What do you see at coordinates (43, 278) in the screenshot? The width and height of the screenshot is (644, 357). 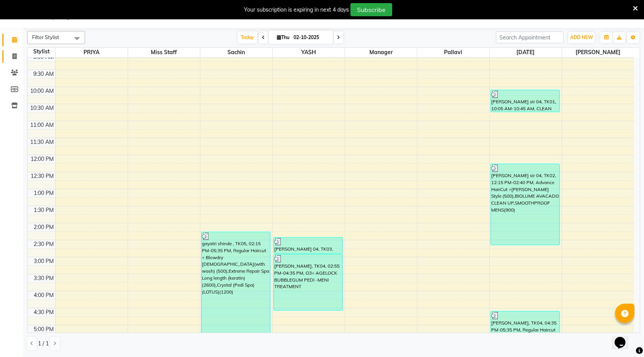 I see `div: 3:30 PM` at bounding box center [43, 278].